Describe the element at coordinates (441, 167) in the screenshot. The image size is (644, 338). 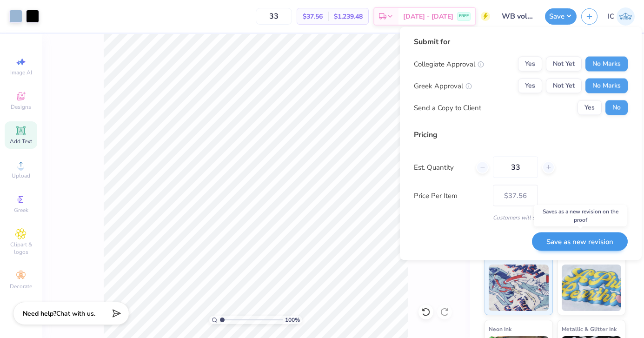
I see `label: Est. Quantity` at that location.